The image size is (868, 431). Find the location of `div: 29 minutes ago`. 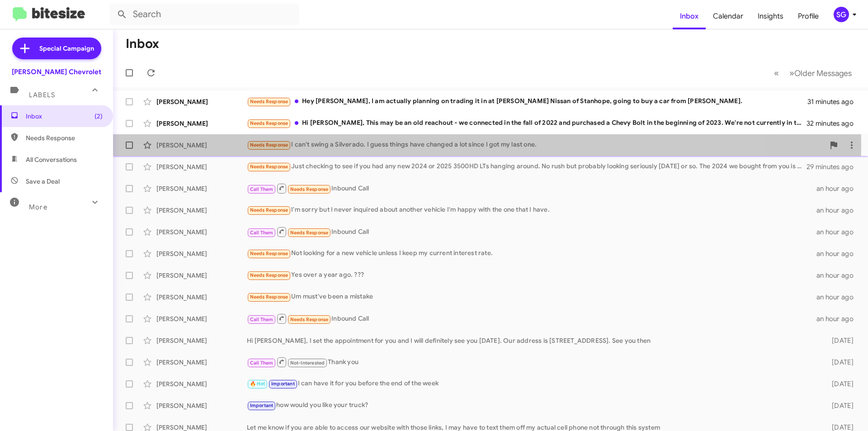

div: 29 minutes ago is located at coordinates (833, 167).